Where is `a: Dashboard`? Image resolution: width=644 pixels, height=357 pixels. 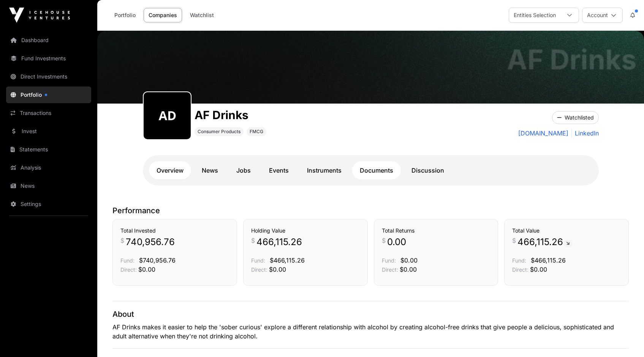
a: Dashboard is located at coordinates (49, 40).